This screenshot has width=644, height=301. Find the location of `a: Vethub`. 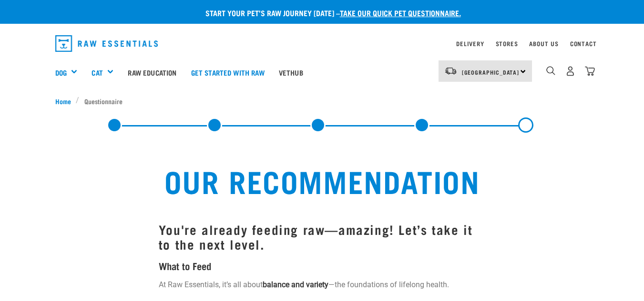

a: Vethub is located at coordinates (290, 73).